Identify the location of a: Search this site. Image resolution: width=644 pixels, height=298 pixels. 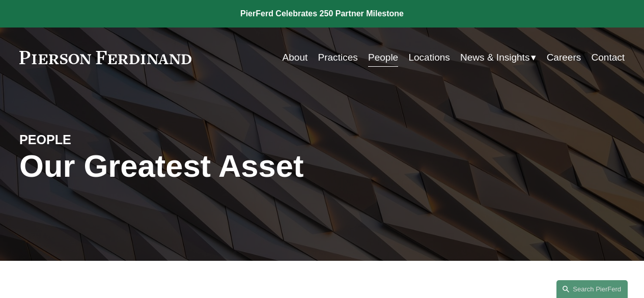
(592, 289).